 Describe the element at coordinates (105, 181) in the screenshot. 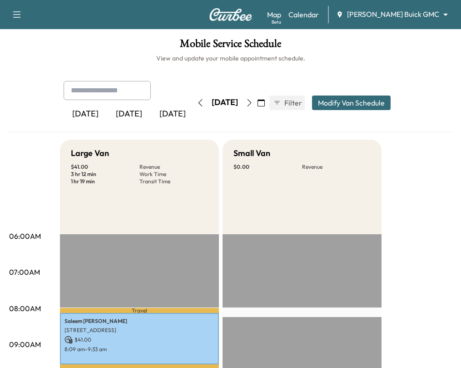

I see `p: 1 hr 19 min` at that location.